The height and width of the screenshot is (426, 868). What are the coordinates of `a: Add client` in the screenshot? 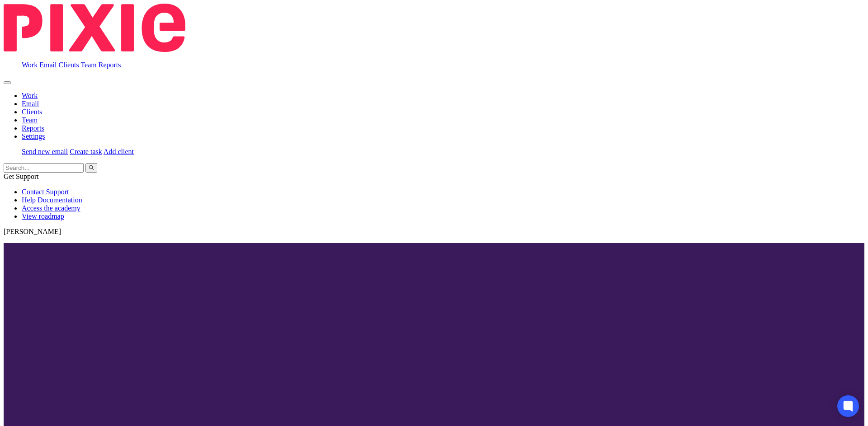 It's located at (118, 152).